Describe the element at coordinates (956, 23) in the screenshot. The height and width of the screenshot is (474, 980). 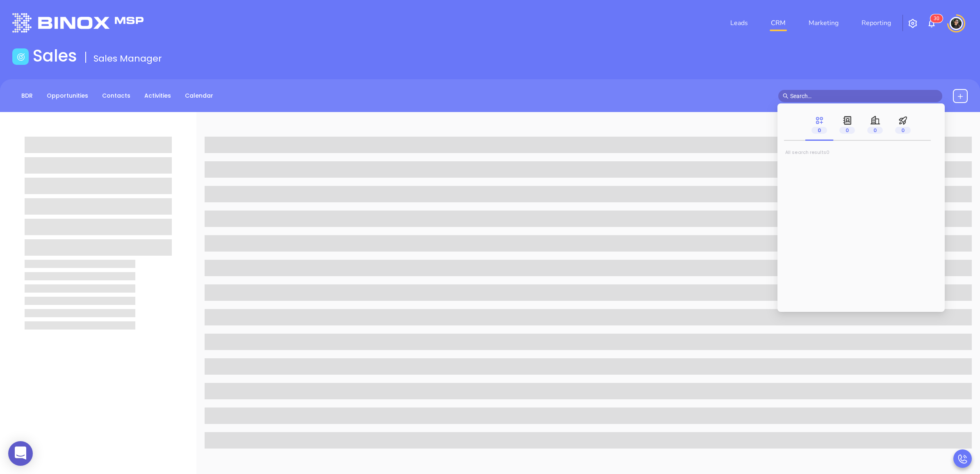
I see `img: user` at that location.